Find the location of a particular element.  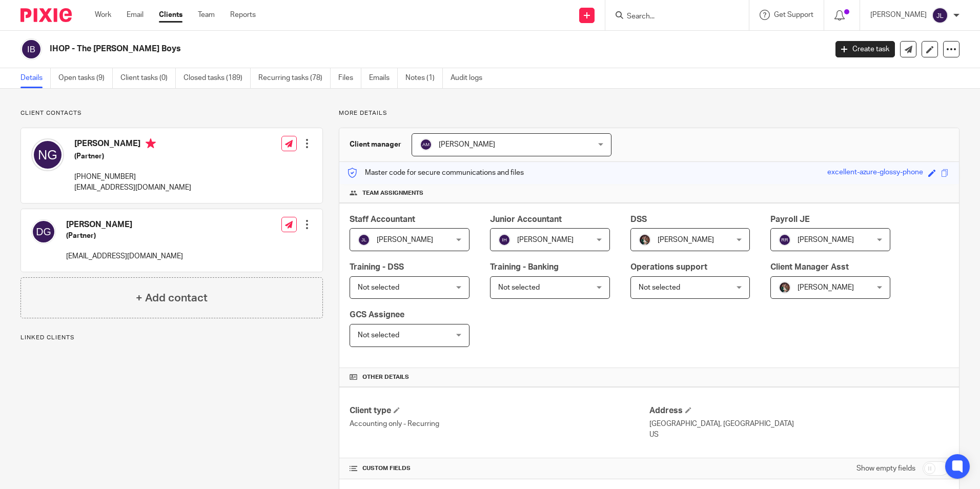

label: Show empty fields is located at coordinates (886, 468).